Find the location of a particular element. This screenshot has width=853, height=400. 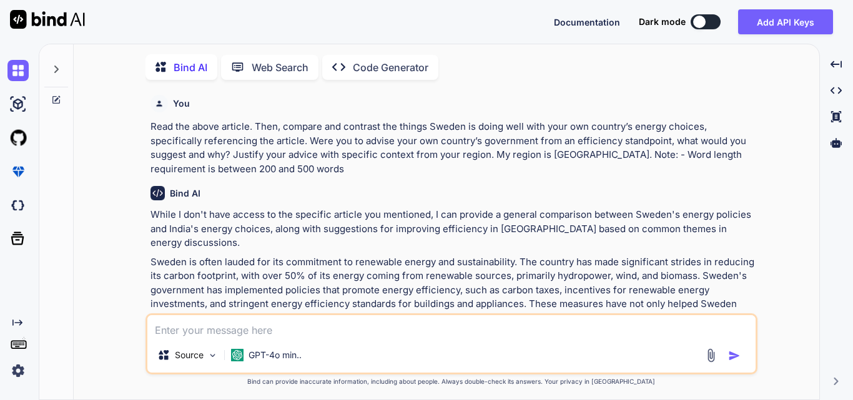

h6: You is located at coordinates (181, 104).